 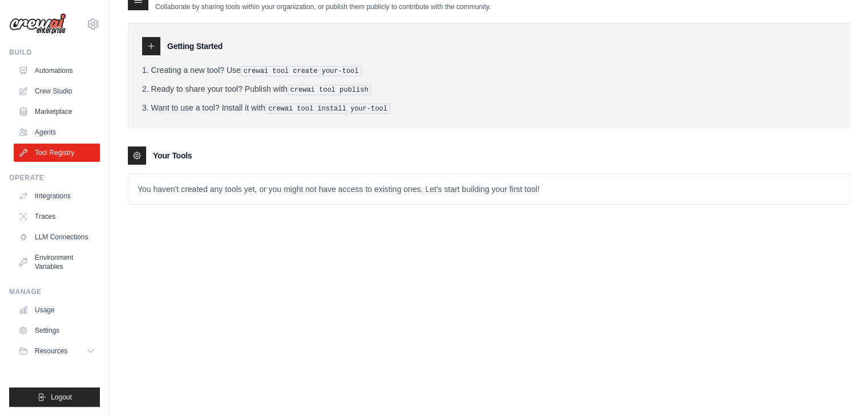 I want to click on pre: crewai tool create your-tool, so click(x=301, y=71).